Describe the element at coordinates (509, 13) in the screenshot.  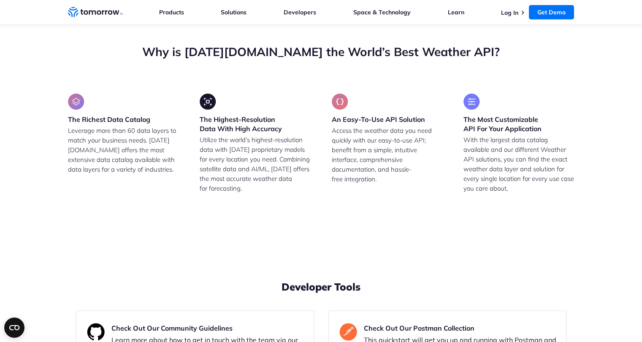
I see `a: Log In` at that location.